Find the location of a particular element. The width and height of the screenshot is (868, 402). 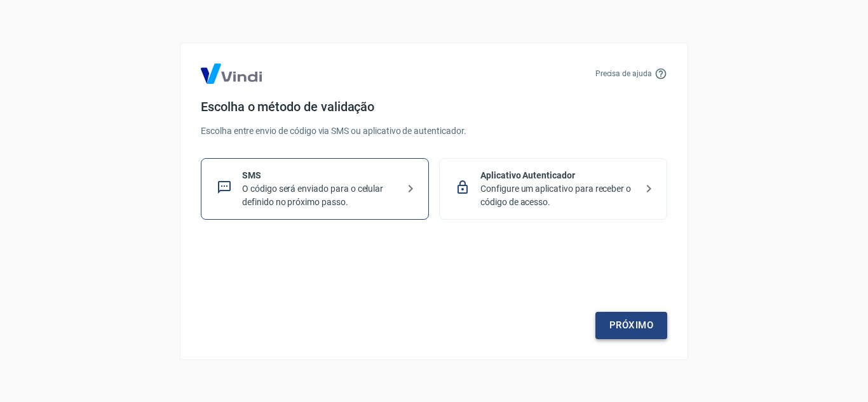

img: Logo Vind is located at coordinates (232, 74).